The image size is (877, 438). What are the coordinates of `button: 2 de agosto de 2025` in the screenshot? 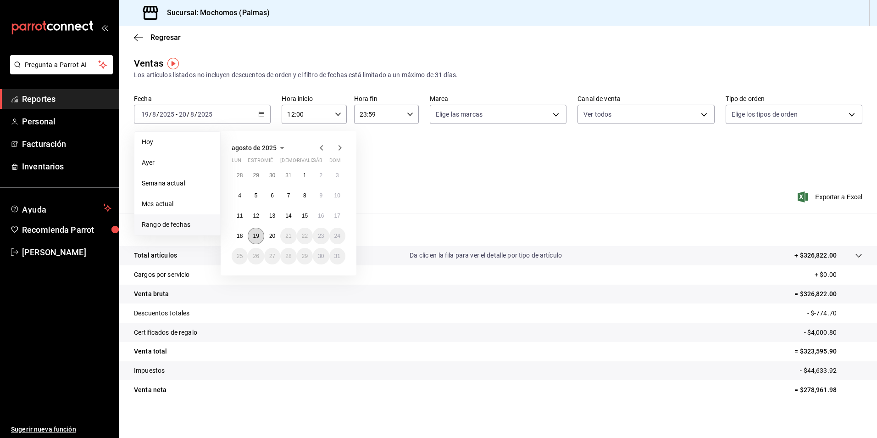 It's located at (321, 175).